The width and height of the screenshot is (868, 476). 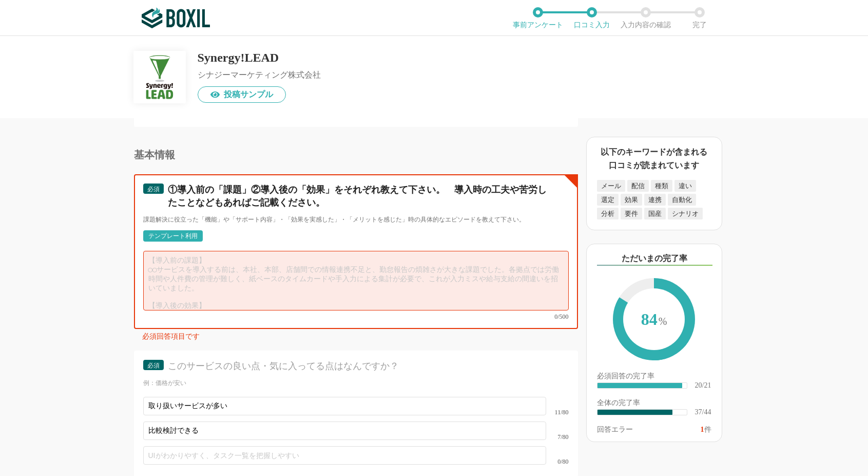 I want to click on div: 自動化, so click(x=681, y=200).